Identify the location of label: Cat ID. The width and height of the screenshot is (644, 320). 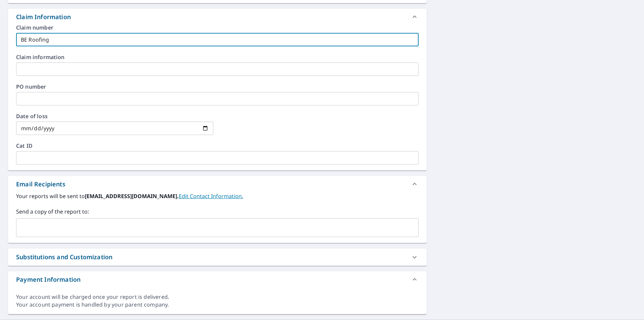
(217, 146).